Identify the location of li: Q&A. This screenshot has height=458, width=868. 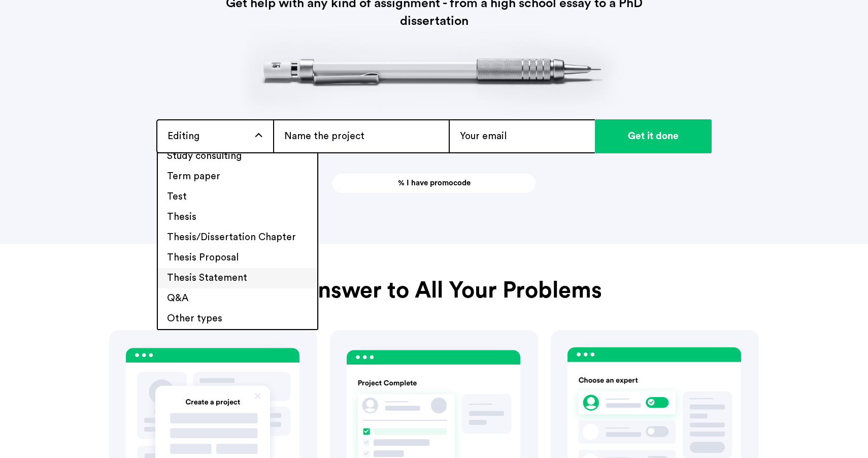
(238, 299).